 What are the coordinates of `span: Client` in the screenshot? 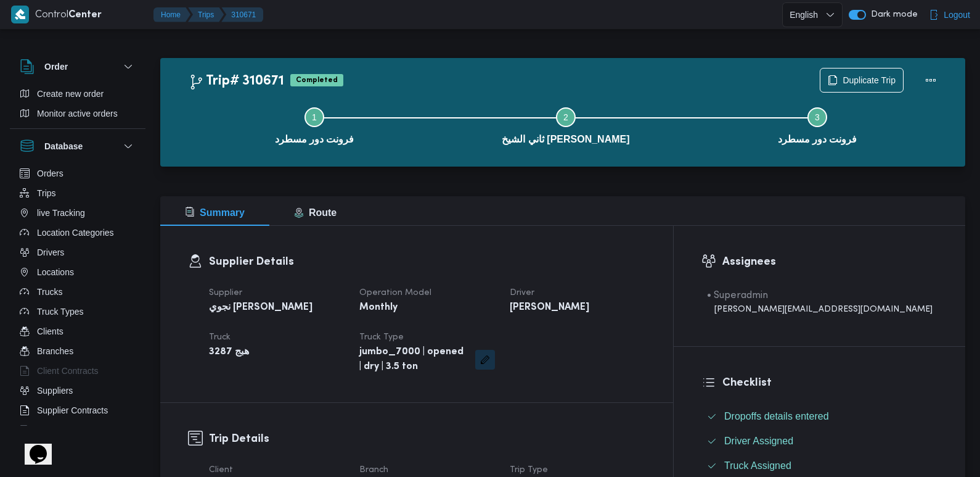 It's located at (221, 470).